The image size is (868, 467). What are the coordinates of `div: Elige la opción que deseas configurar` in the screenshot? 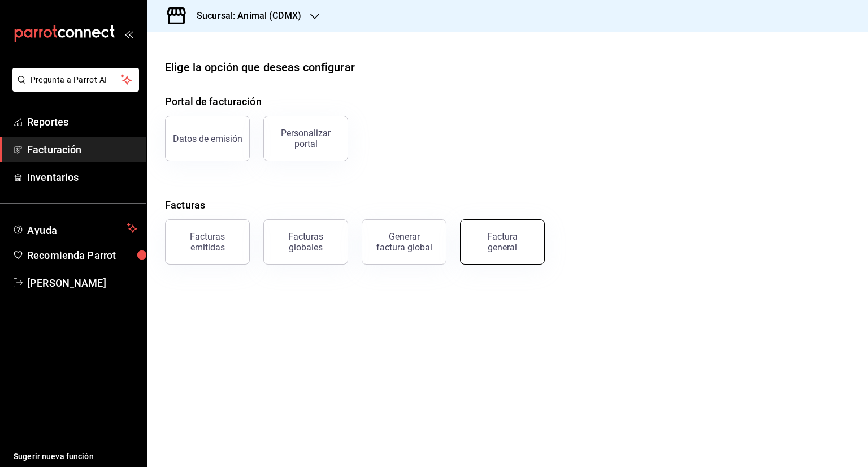 It's located at (260, 68).